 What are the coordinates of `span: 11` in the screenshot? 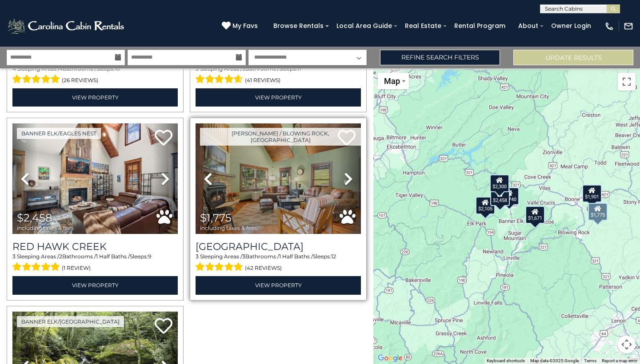 It's located at (299, 68).